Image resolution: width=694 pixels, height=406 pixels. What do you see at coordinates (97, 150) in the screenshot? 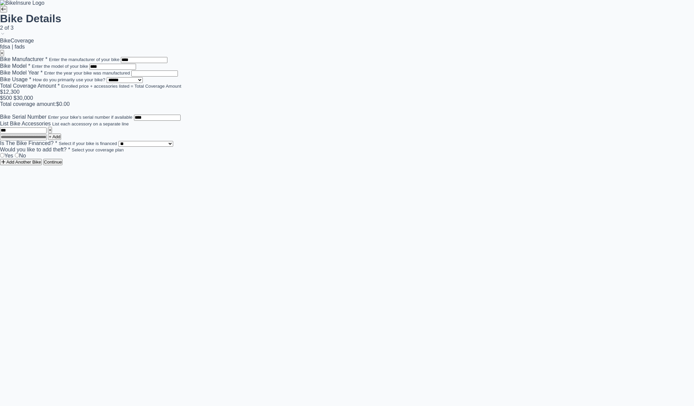
I see `small: Select your coverage plan` at bounding box center [97, 150].